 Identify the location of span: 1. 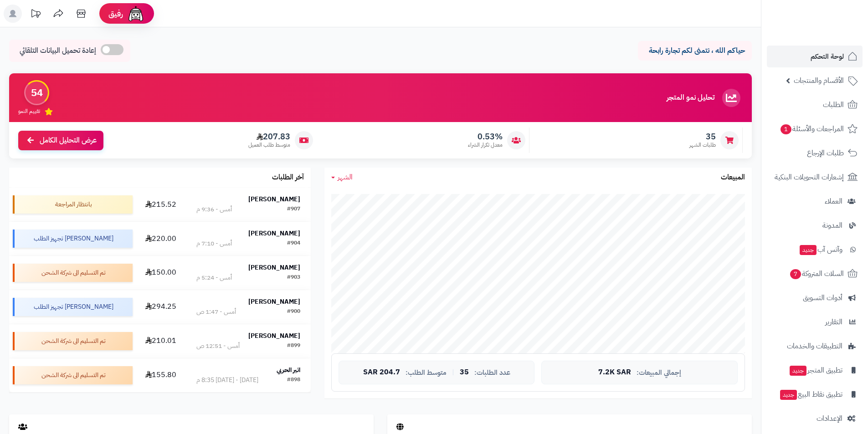
(786, 130).